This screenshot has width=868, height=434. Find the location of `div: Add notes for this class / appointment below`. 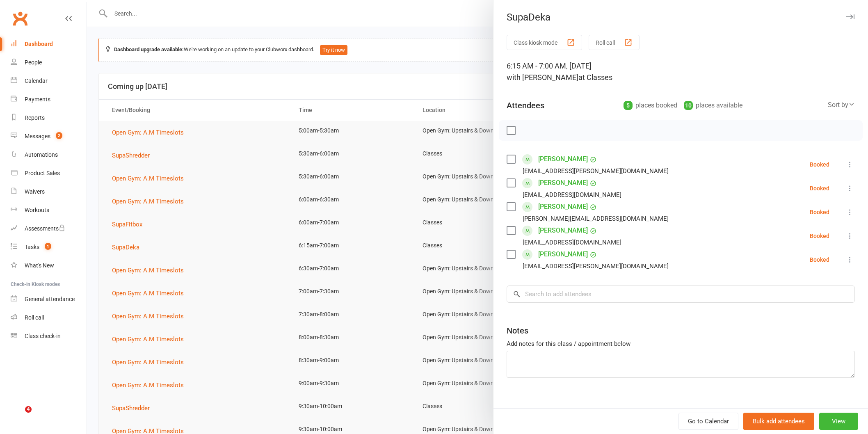

div: Add notes for this class / appointment below is located at coordinates (681, 344).